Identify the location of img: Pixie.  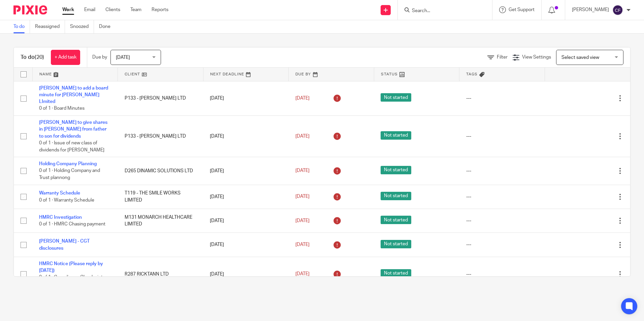
(30, 10).